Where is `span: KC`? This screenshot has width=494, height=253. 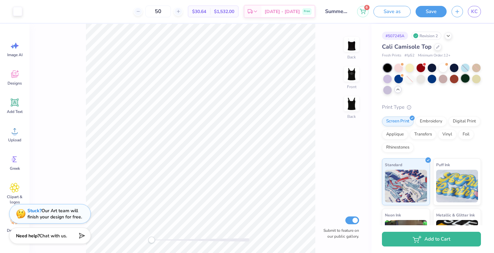
span: KC is located at coordinates (475, 11).